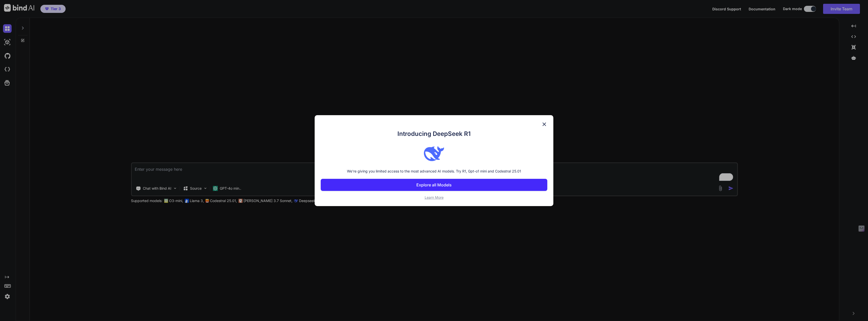  I want to click on img: close, so click(544, 124).